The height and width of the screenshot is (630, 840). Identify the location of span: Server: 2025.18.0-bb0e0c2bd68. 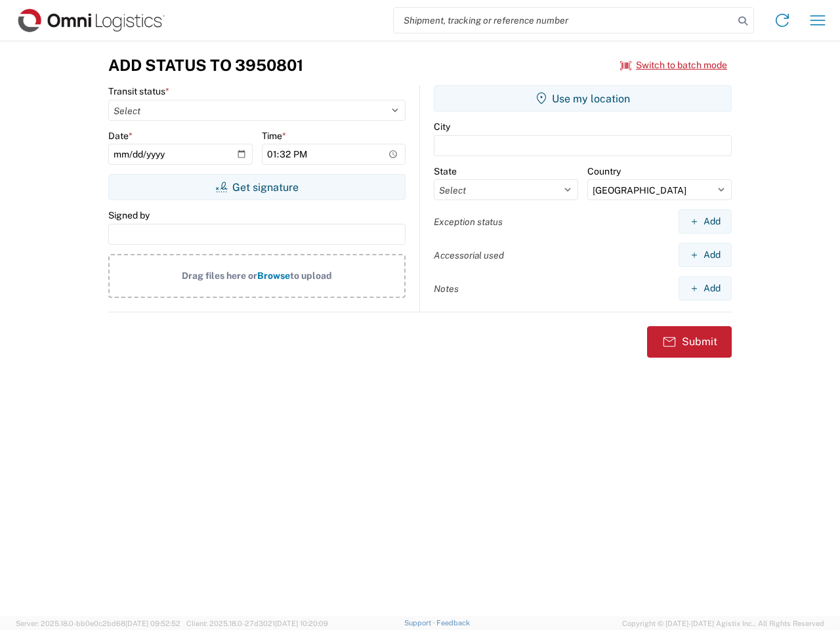
(98, 623).